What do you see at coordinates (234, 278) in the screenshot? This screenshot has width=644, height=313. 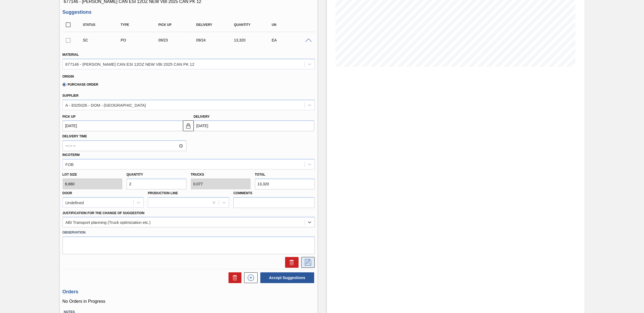 I see `div: Delete Suggestions` at bounding box center [234, 278].